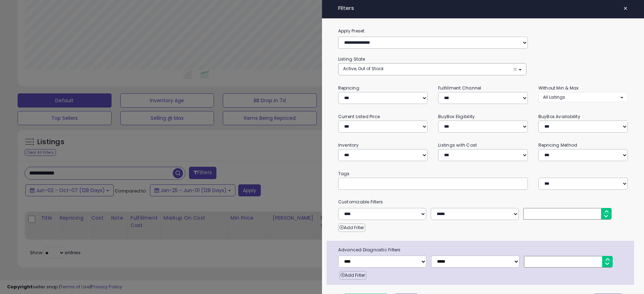 Image resolution: width=644 pixels, height=294 pixels. I want to click on small: Current Listed Price, so click(359, 116).